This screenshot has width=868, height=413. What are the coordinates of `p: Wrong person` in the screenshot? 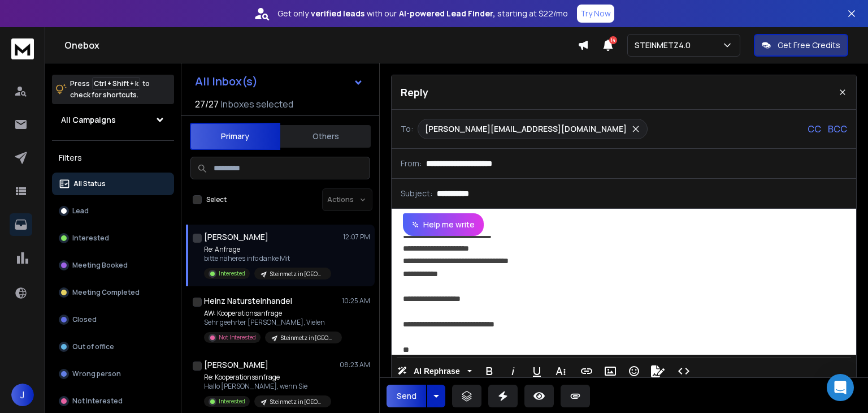 It's located at (96, 374).